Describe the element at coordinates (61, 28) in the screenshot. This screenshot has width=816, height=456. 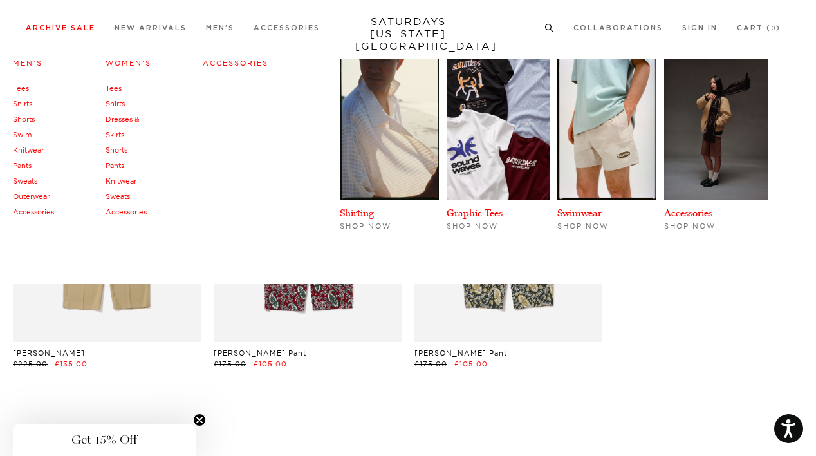
I see `a: Archive Sale` at that location.